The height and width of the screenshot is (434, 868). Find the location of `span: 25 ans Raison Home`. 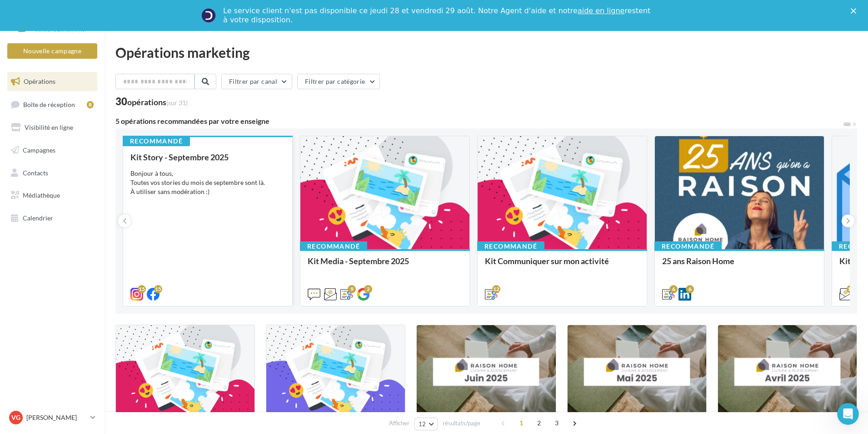

span: 25 ans Raison Home is located at coordinates (698, 261).